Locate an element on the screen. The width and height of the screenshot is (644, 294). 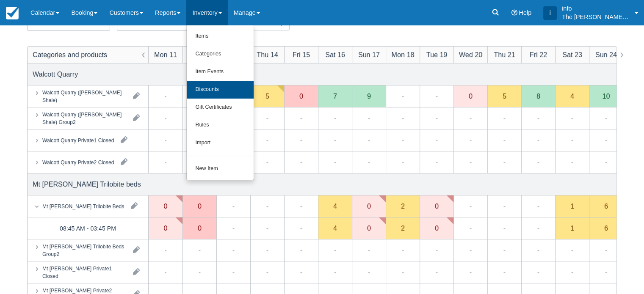
div: Categories and products is located at coordinates (70, 55).